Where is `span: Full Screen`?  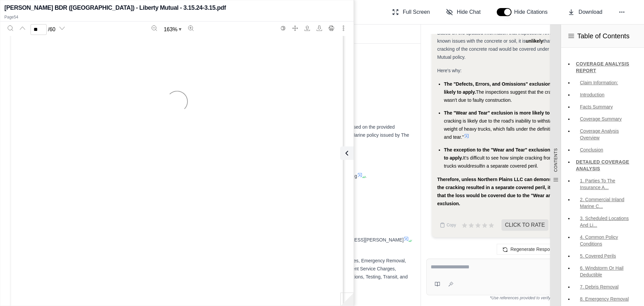 span: Full Screen is located at coordinates (416, 12).